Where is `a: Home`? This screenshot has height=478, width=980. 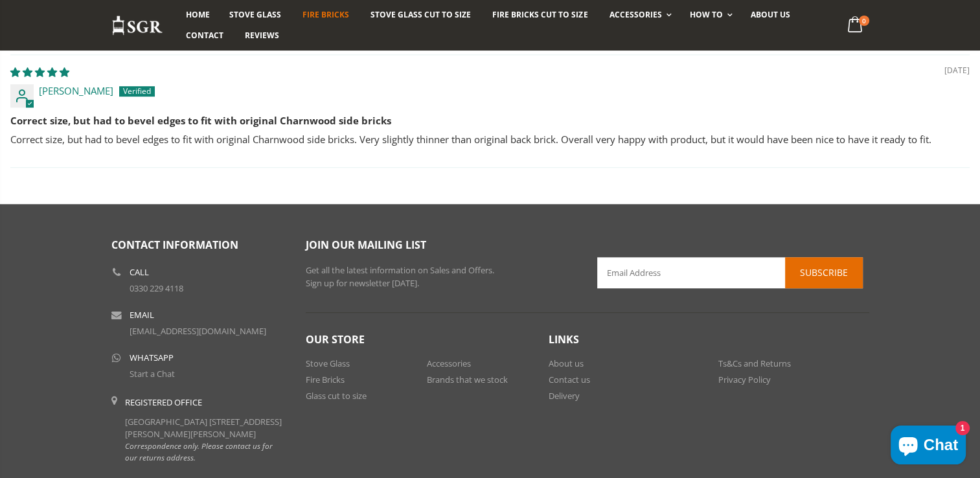
a: Home is located at coordinates (197, 15).